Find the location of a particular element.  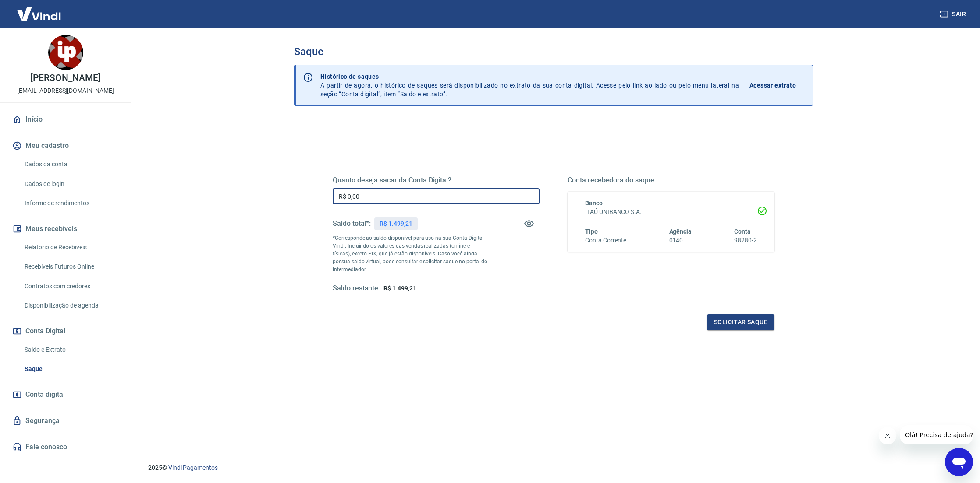

h5: Quanto deseja sacar da Conta Digital? is located at coordinates (436, 180).